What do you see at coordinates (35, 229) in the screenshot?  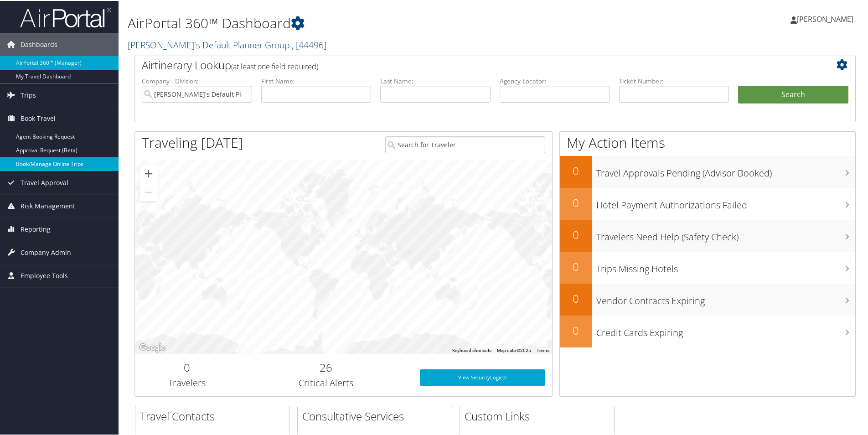 I see `span: Reporting` at bounding box center [35, 229].